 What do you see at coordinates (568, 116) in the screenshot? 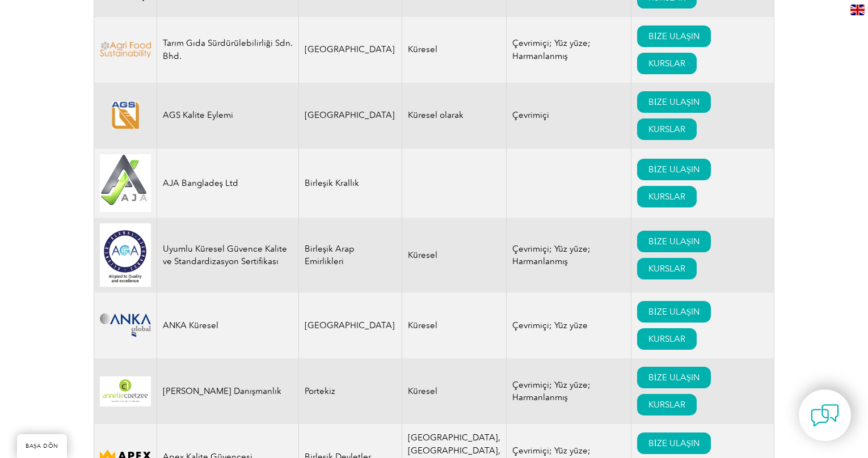
I see `td: Çevrimiçi` at bounding box center [568, 116].